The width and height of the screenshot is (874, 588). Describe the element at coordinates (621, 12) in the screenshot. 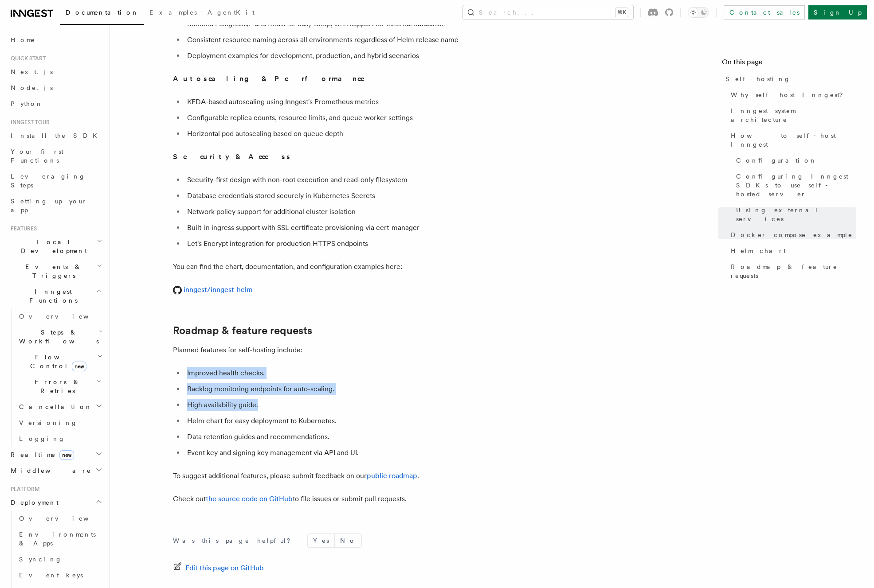

I see `kbd: ⌘K` at that location.